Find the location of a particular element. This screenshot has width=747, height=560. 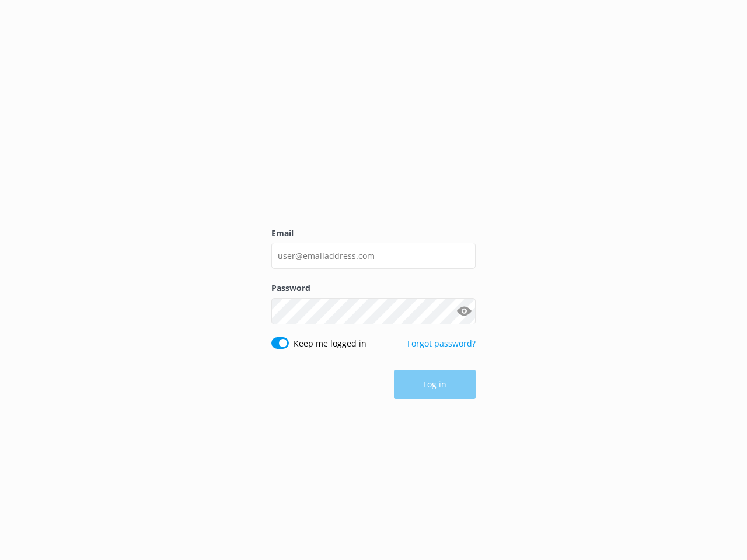

button: Show password is located at coordinates (464, 311).